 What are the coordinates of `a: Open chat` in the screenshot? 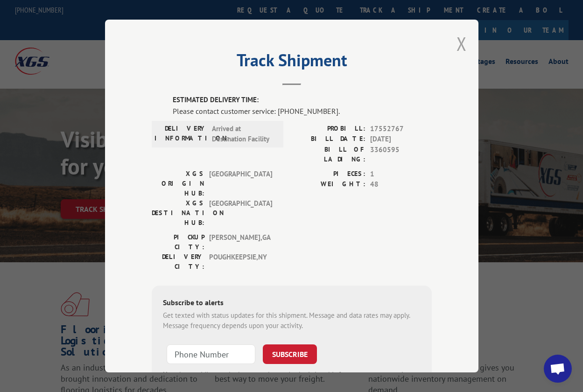 It's located at (558, 369).